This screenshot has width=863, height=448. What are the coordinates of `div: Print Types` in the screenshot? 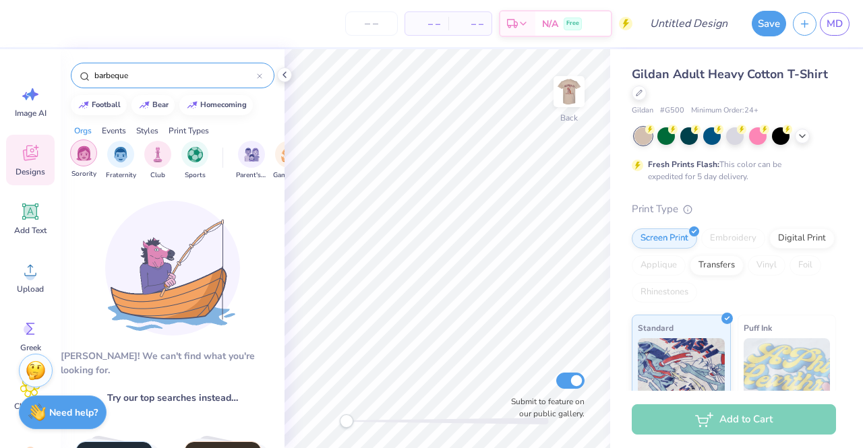 It's located at (189, 131).